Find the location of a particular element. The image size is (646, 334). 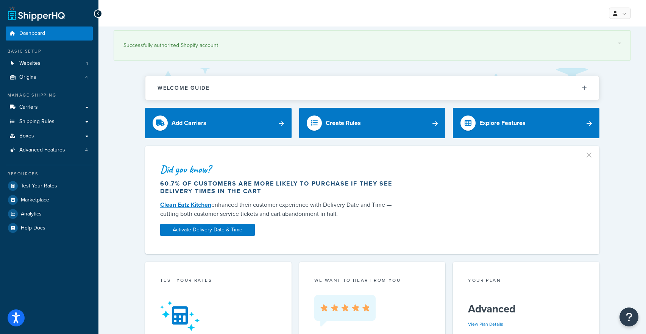

a: Test Your Rates is located at coordinates (49, 186).